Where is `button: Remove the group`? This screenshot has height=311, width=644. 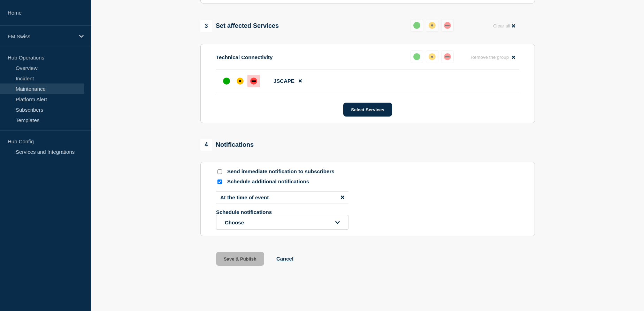
button: Remove the group is located at coordinates (493, 57).